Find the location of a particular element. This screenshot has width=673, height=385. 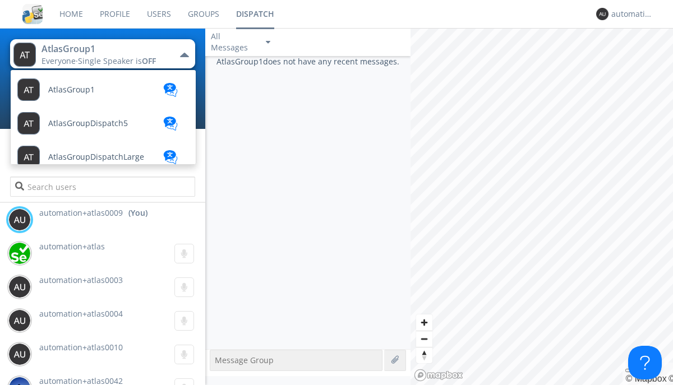

span: automation+atlas0010 is located at coordinates (81, 347).